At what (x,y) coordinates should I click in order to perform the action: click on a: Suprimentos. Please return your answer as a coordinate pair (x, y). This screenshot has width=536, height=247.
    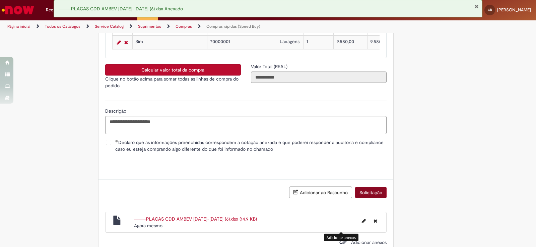
    Looking at the image, I should click on (149, 26).